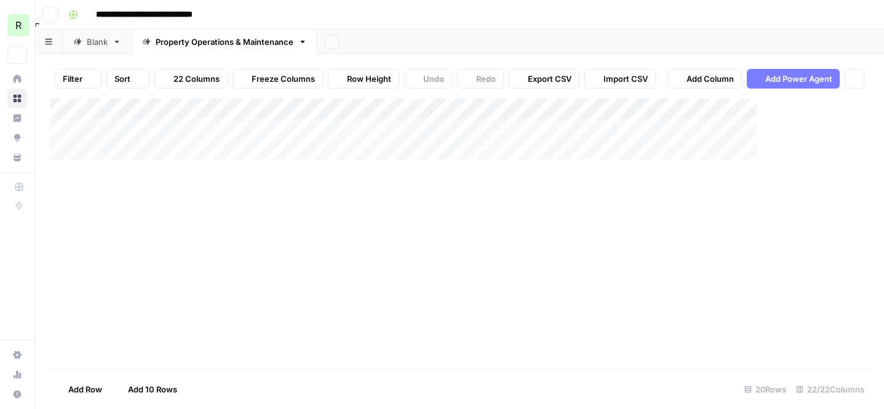 Image resolution: width=884 pixels, height=409 pixels. I want to click on button: Undo, so click(428, 79).